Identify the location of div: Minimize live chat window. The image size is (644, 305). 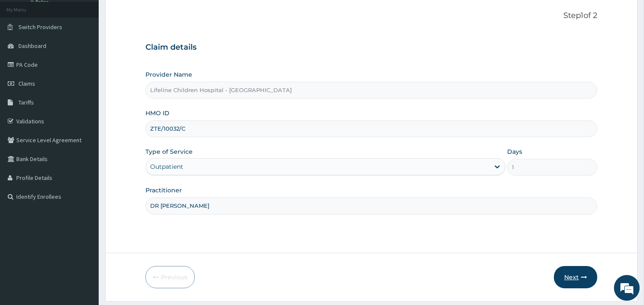
(151, 14).